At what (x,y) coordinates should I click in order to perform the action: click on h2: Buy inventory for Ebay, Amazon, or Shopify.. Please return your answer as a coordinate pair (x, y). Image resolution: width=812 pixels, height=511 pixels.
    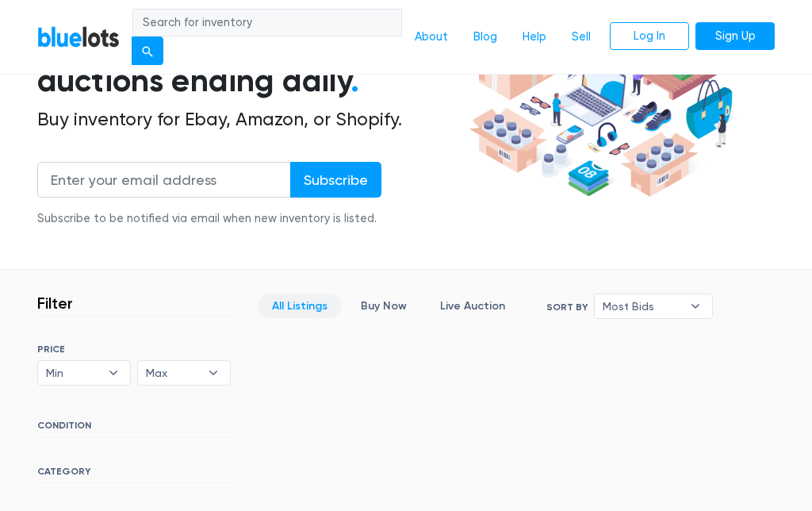
    Looking at the image, I should click on (251, 120).